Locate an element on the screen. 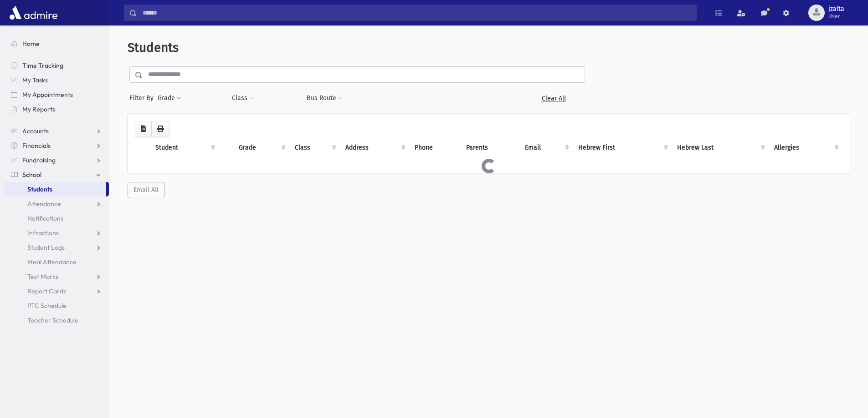 This screenshot has height=418, width=868. a: Accounts is located at coordinates (56, 131).